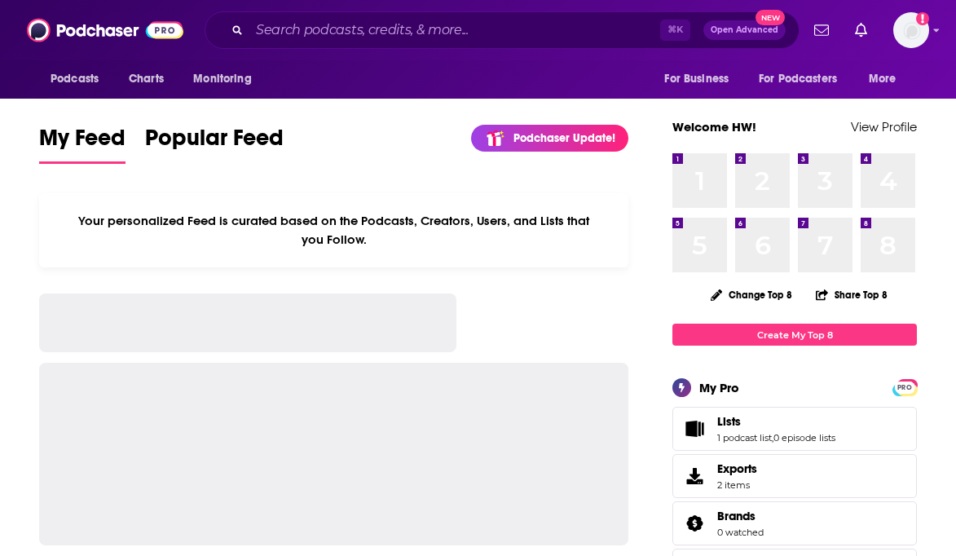 The image size is (956, 556). What do you see at coordinates (214, 143) in the screenshot?
I see `a: Popular Feed` at bounding box center [214, 143].